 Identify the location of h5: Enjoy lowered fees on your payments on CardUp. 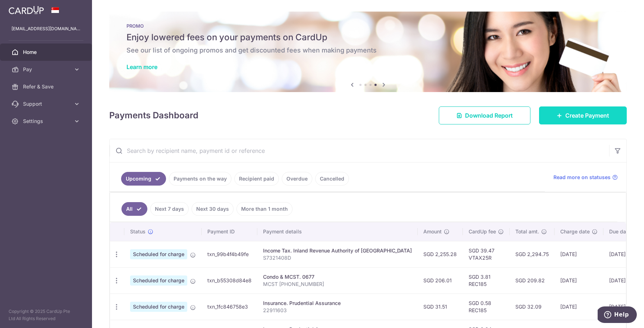
(368, 38).